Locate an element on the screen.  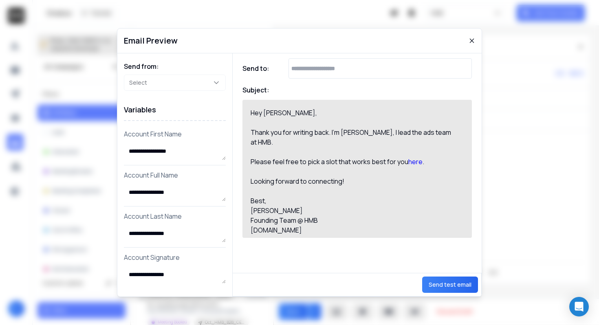
a: here is located at coordinates (415, 162).